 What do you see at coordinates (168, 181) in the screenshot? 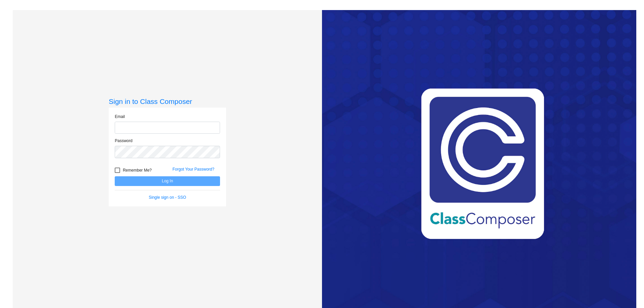
I see `button: Log In` at bounding box center [168, 181].